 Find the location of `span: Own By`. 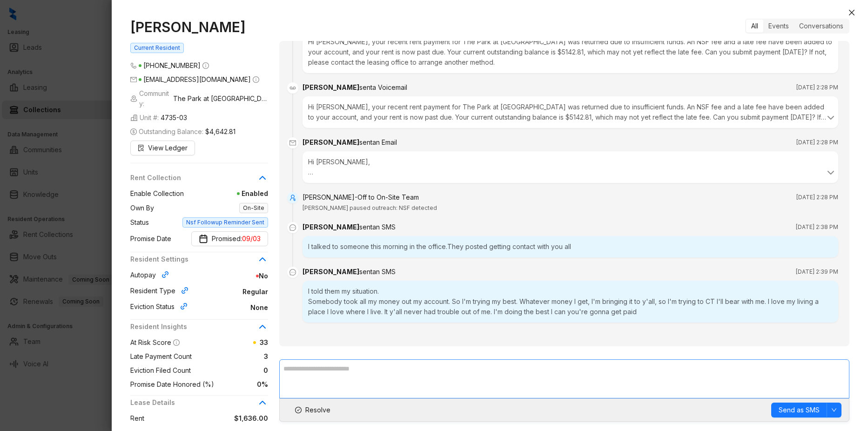

span: Own By is located at coordinates (142, 208).